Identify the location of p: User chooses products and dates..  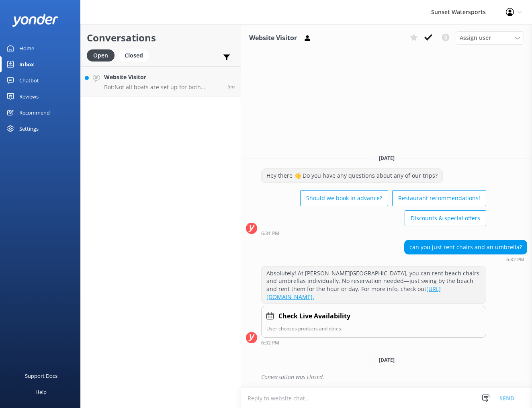
(373, 329).